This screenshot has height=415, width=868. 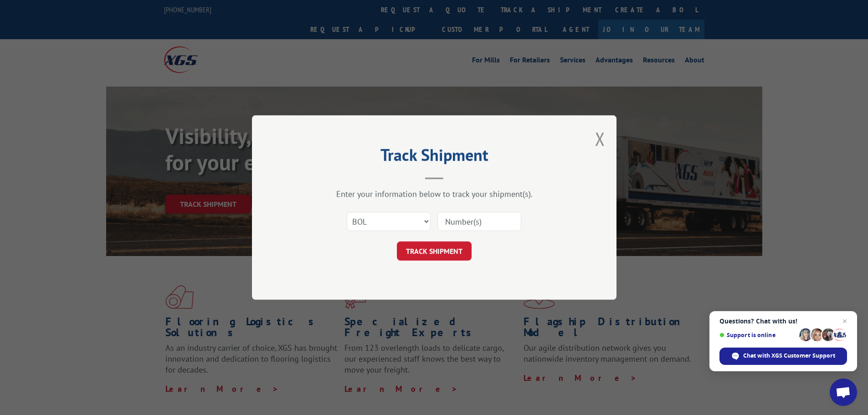 What do you see at coordinates (844, 321) in the screenshot?
I see `span: Close chat` at bounding box center [844, 321].